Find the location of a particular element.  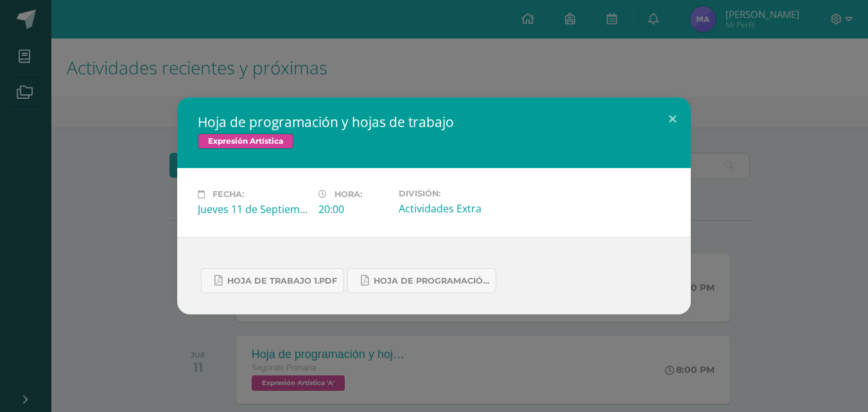

span: Fecha: is located at coordinates (228, 193).